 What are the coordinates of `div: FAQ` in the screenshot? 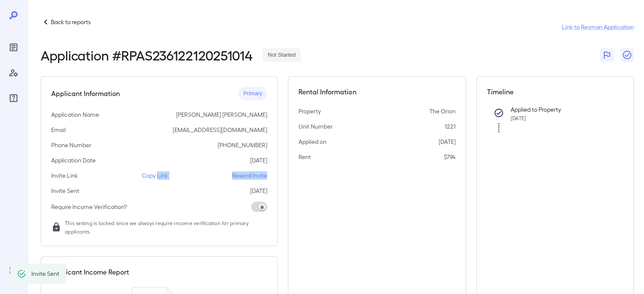 It's located at (13, 98).